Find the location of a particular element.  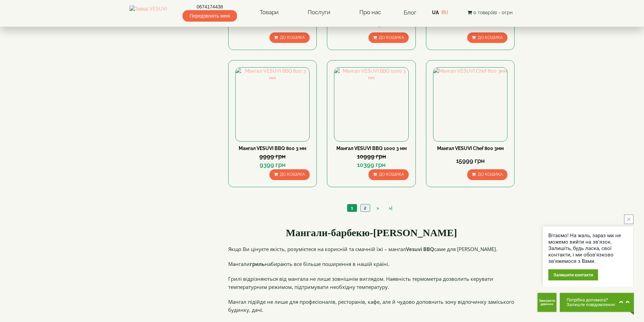

div: 10999 грн is located at coordinates (371, 156).